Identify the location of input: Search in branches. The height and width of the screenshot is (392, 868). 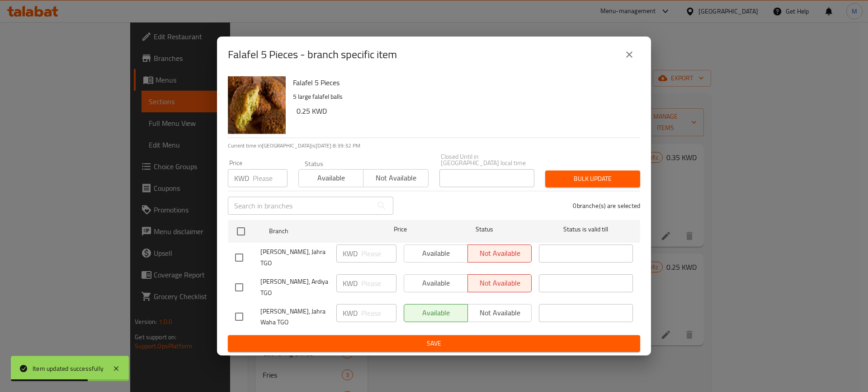
(300, 206).